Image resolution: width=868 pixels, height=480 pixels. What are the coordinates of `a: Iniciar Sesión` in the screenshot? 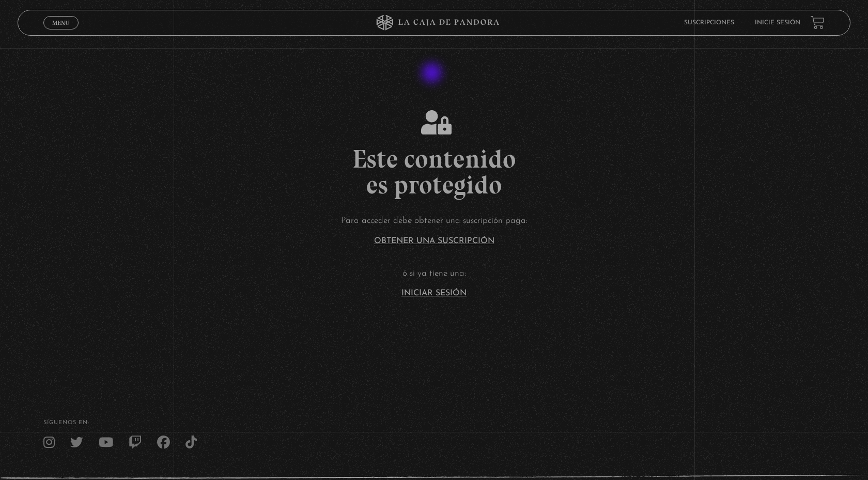 It's located at (434, 293).